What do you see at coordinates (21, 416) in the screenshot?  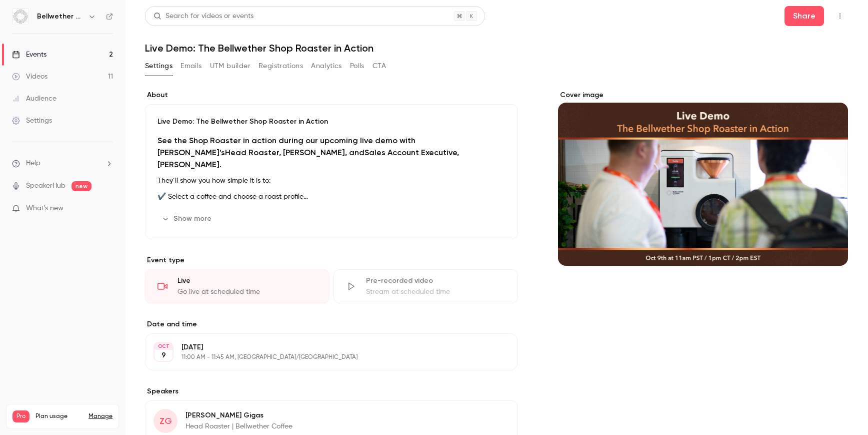 I see `span: Pro` at bounding box center [21, 416].